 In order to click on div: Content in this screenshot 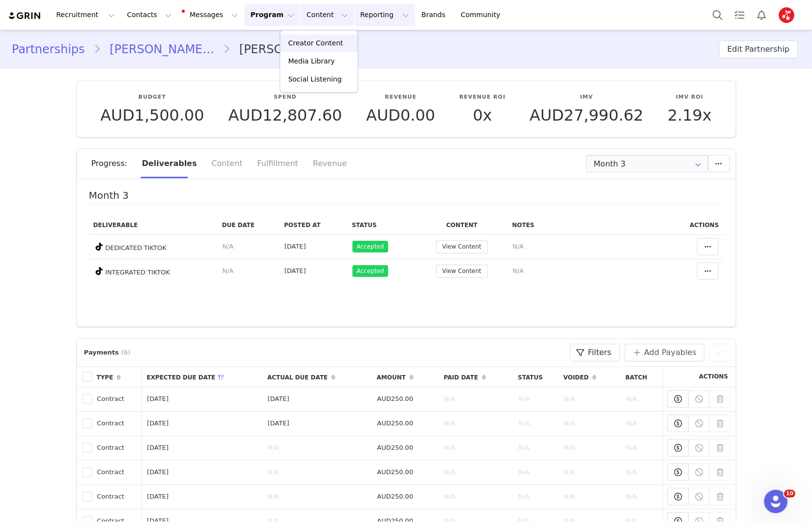, I will do `click(227, 164)`.